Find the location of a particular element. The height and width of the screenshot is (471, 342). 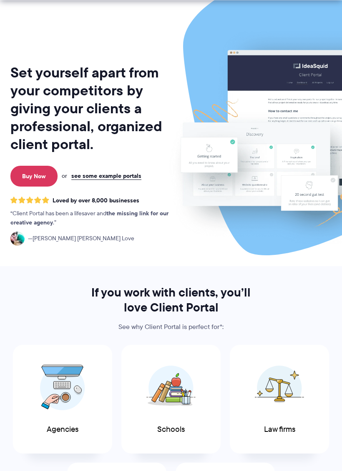

a: see some example portals is located at coordinates (106, 176).